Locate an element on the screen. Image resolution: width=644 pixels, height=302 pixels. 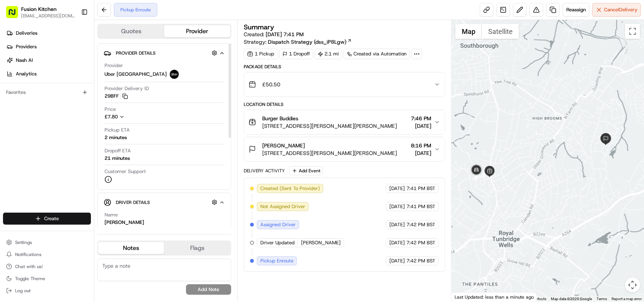
img: 1724597045416-56b7ee45-8013-43a0-a6f9-03cb97ddad50 is located at coordinates (23, 79).